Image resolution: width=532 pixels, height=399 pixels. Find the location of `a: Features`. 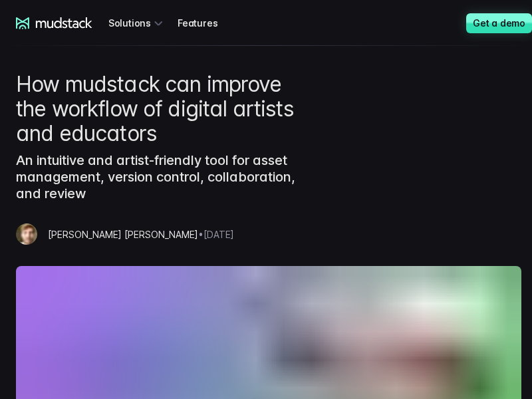

a: Features is located at coordinates (205, 22).